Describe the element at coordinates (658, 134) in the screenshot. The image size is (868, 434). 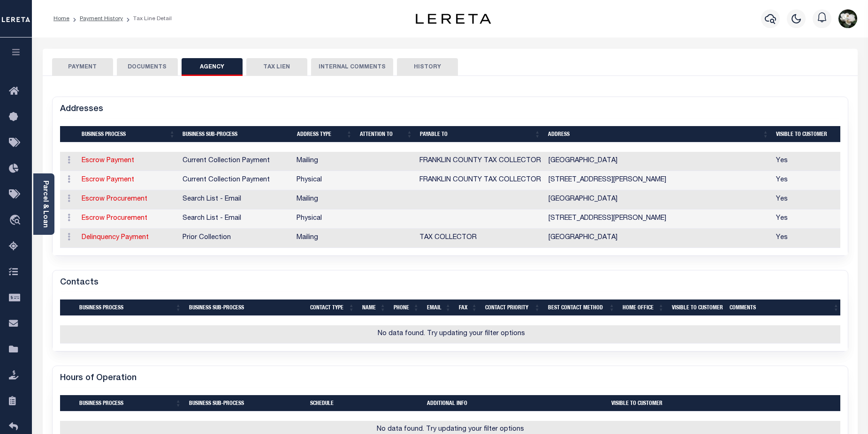
I see `th: Address: activate to sort column ascending` at that location.